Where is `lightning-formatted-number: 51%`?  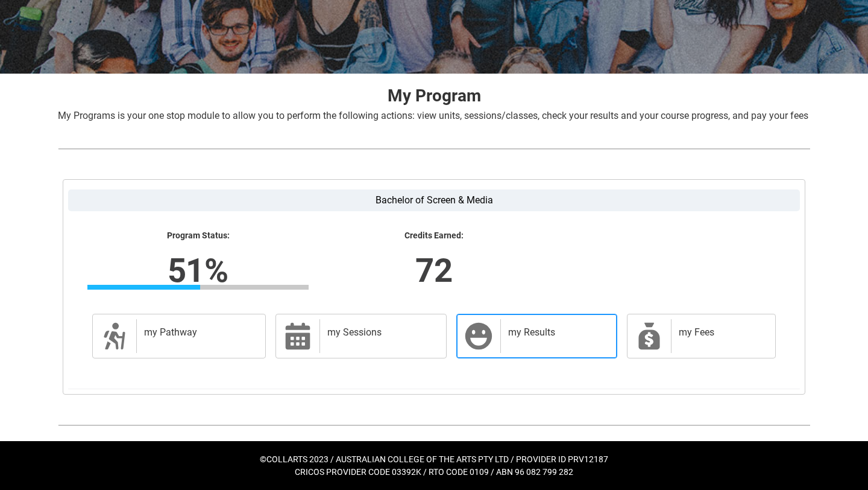 lightning-formatted-number: 51% is located at coordinates (197, 270).